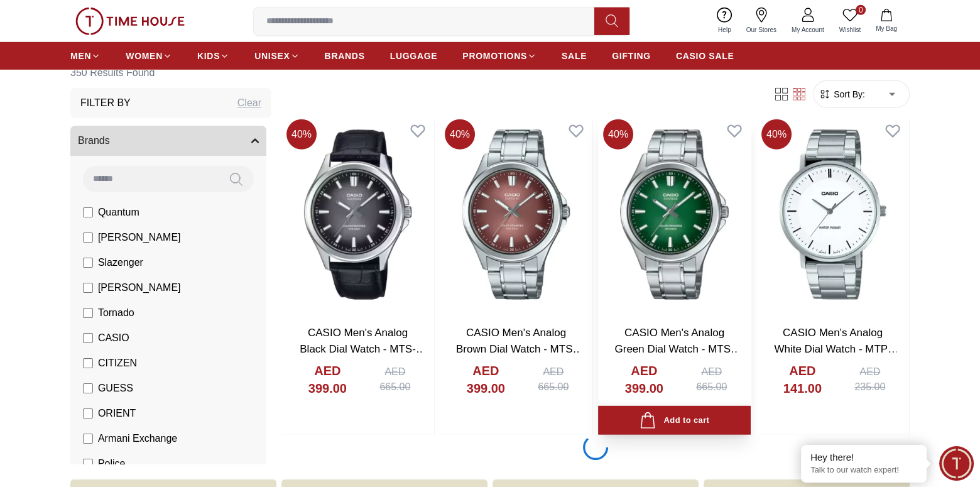 Image resolution: width=980 pixels, height=487 pixels. I want to click on span: UNISEX, so click(272, 56).